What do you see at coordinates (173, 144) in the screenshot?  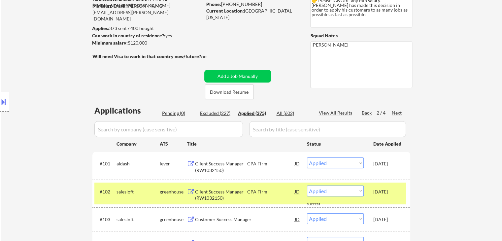 I see `div: ATS` at bounding box center [173, 144].